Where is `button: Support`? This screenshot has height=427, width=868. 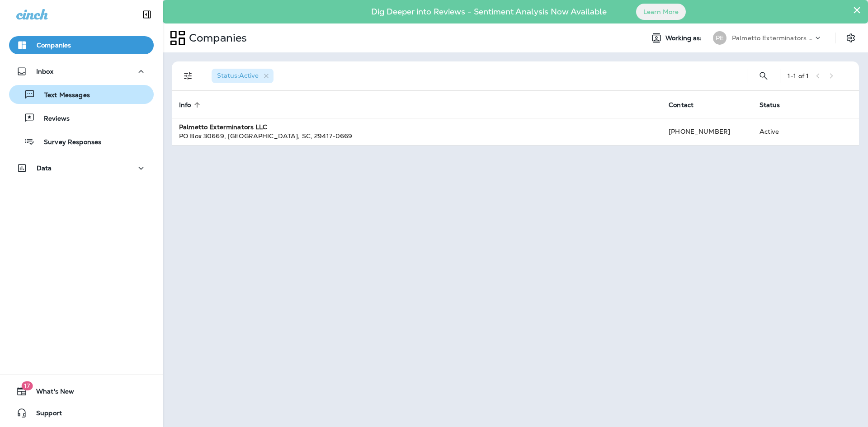
button: Support is located at coordinates (81, 413).